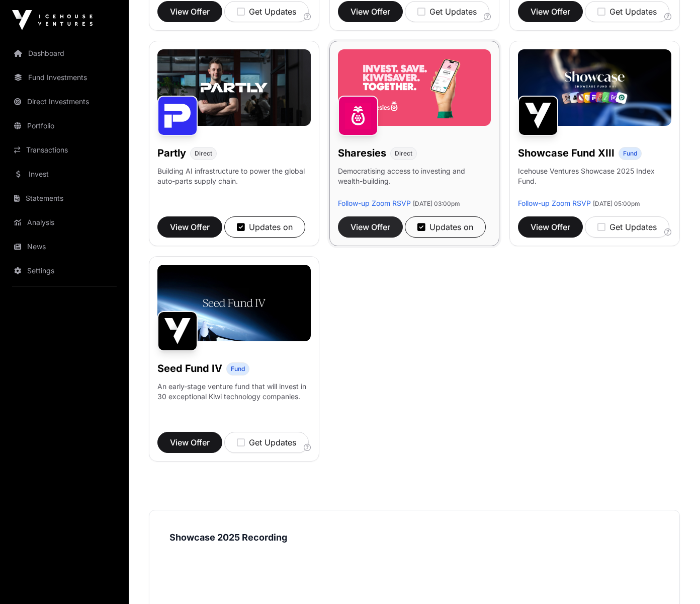 The height and width of the screenshot is (604, 700). Describe the element at coordinates (64, 126) in the screenshot. I see `a: Portfolio` at that location.